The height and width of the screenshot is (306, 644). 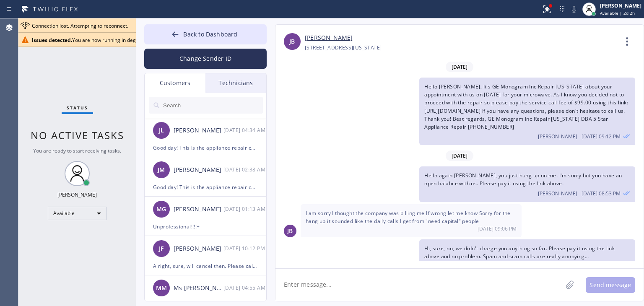 I want to click on div: 10/10/2025 9:38 AM, so click(x=245, y=169).